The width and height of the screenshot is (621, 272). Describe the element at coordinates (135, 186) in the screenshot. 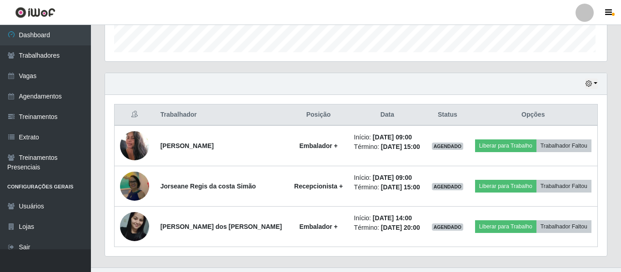

I see `img: 1681351317309.jpeg` at that location.